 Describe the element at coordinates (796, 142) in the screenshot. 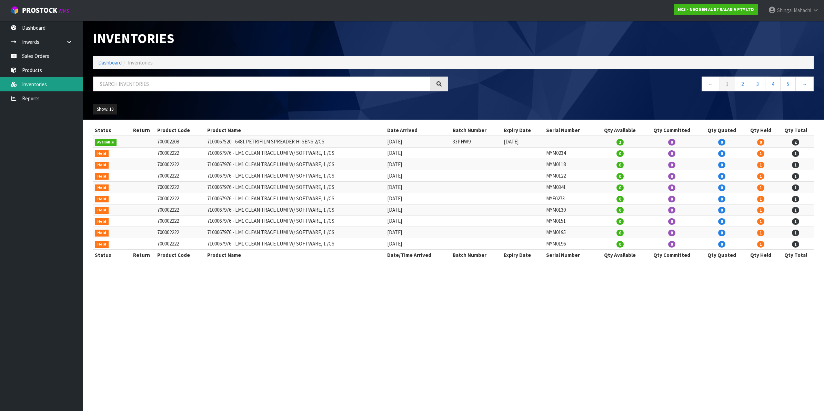

I see `span: 2` at that location.